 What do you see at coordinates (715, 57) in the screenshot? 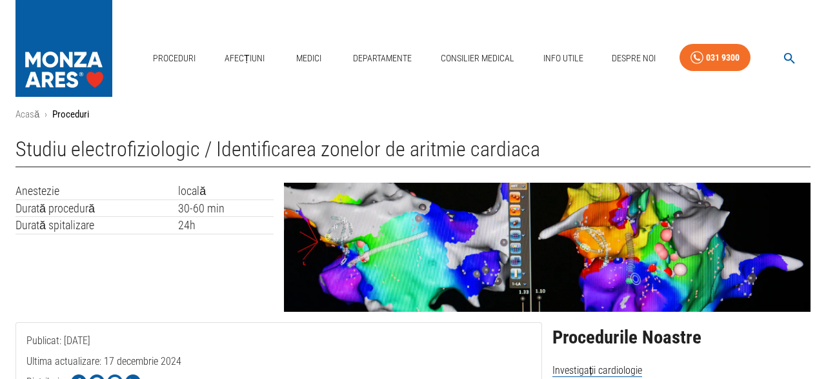
I see `a: 031 9300` at bounding box center [715, 57].